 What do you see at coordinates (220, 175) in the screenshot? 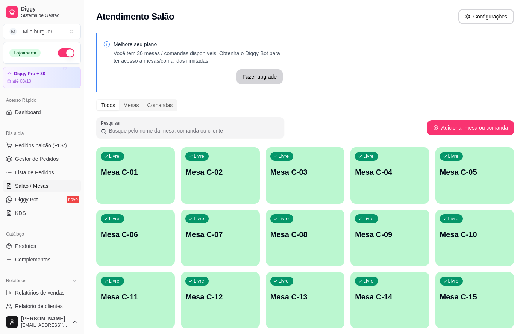
I see `button: LivreMesa C-02` at bounding box center [220, 175].